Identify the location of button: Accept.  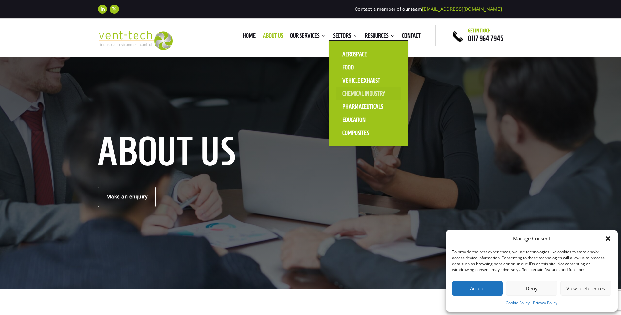
(477, 288).